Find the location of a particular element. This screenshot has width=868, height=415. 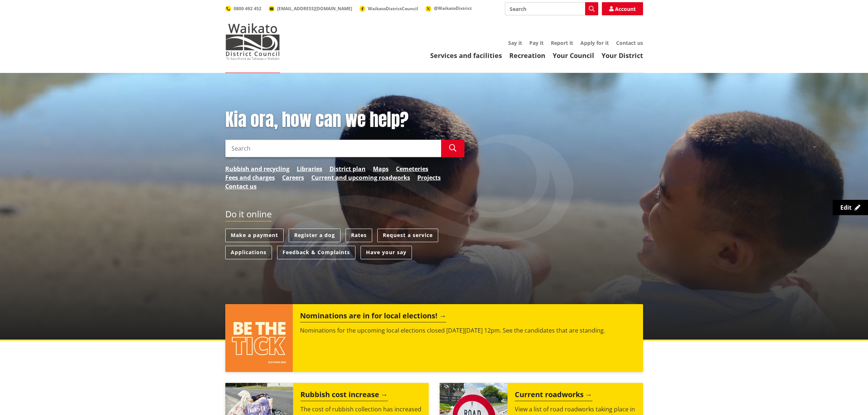

a: Recreation is located at coordinates (527, 55).